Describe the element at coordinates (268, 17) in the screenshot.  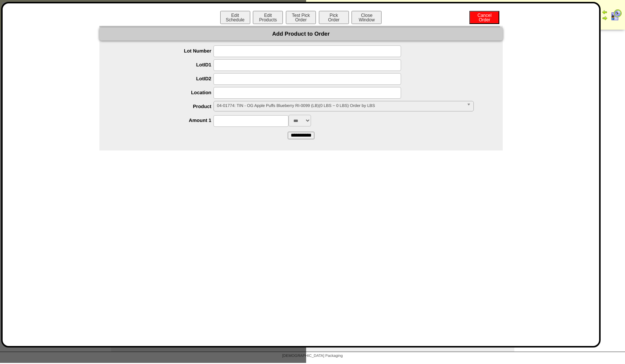
I see `button: EditProducts` at that location.